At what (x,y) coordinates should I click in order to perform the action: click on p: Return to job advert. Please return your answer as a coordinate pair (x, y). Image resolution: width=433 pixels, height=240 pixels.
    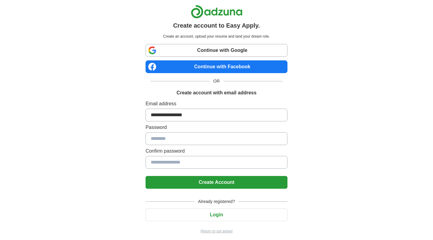
    Looking at the image, I should click on (216, 232).